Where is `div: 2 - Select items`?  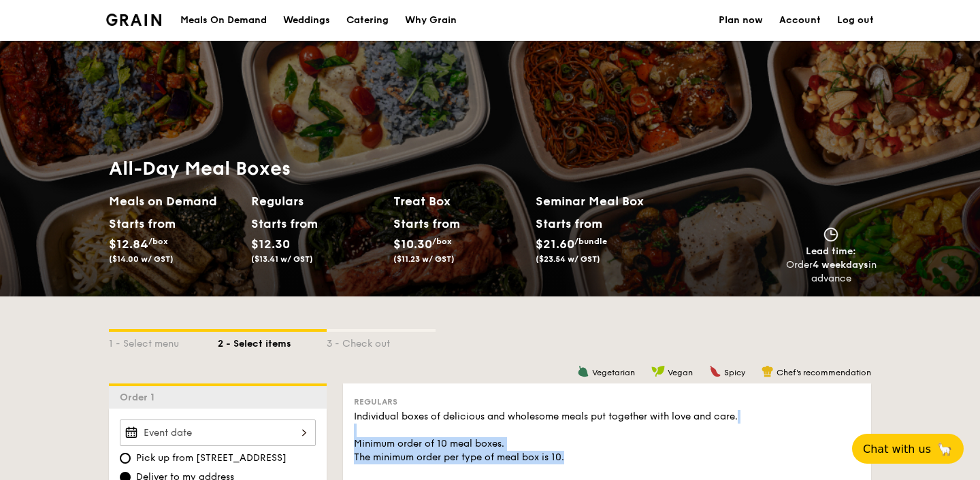 div: 2 - Select items is located at coordinates (272, 341).